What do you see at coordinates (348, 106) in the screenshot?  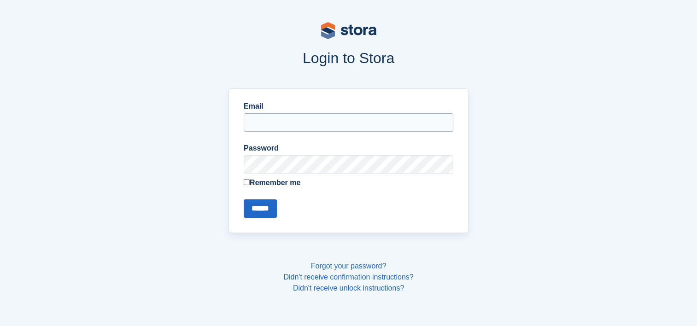 I see `label: Email` at bounding box center [348, 106].